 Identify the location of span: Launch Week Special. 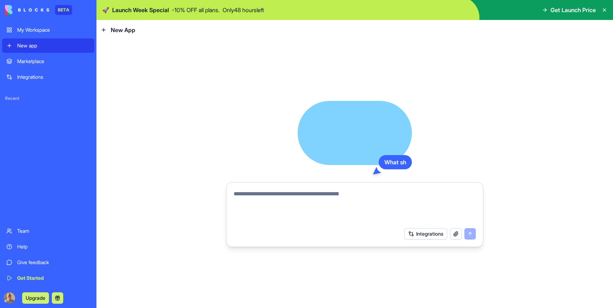
(140, 10).